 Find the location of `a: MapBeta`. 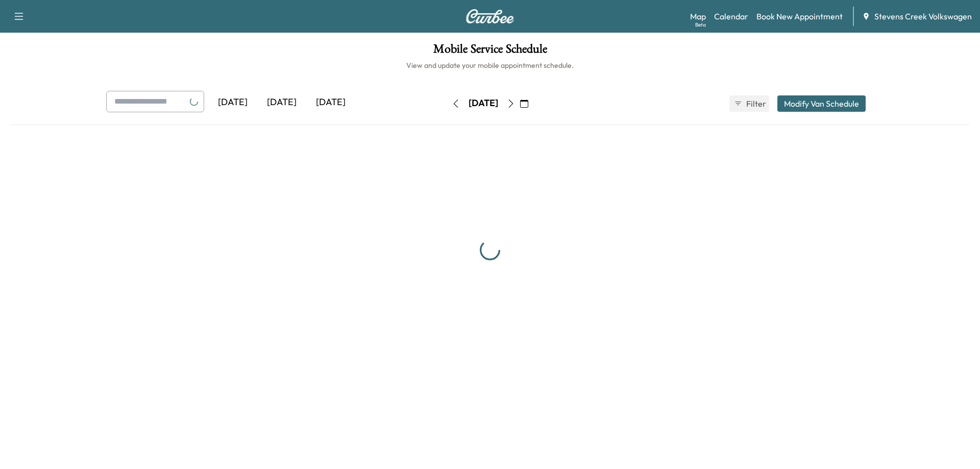

a: MapBeta is located at coordinates (698, 16).